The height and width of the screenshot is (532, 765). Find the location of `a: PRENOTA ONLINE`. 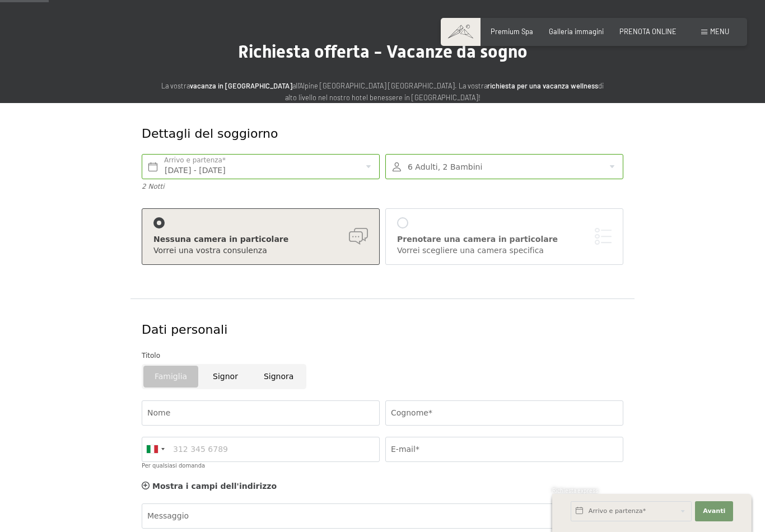

a: PRENOTA ONLINE is located at coordinates (648, 32).